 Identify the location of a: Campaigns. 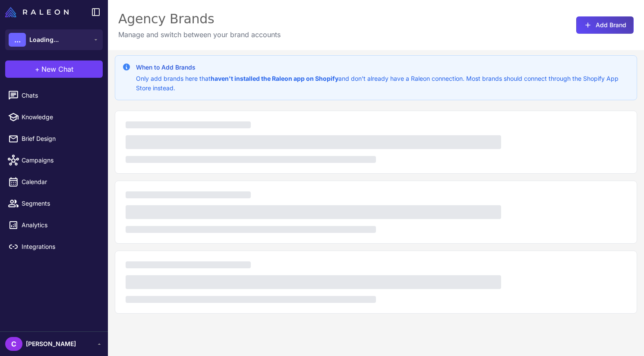
(54, 160).